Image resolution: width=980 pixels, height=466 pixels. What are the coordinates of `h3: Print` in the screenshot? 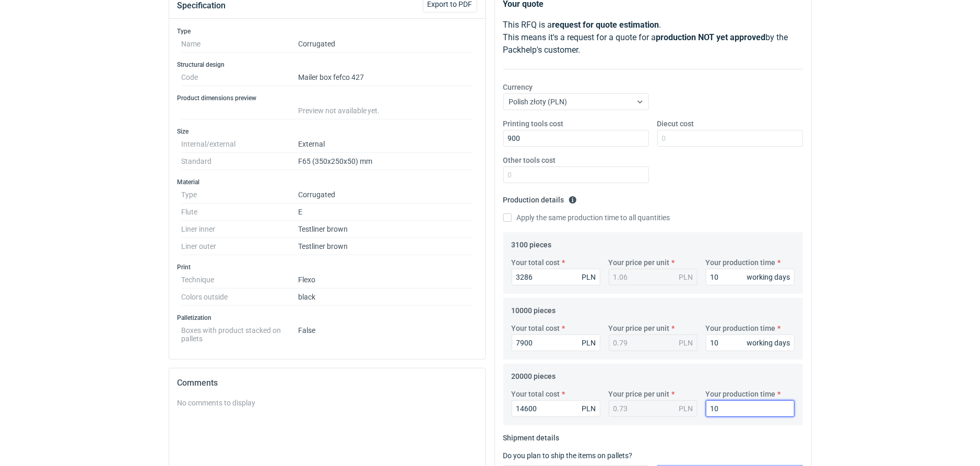 It's located at (328, 267).